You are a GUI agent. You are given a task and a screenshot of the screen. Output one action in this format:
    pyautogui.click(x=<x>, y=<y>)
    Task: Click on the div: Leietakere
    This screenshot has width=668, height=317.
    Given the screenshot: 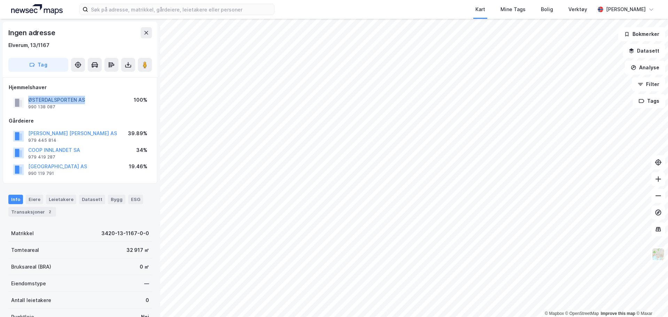 What is the action you would take?
    pyautogui.click(x=61, y=199)
    